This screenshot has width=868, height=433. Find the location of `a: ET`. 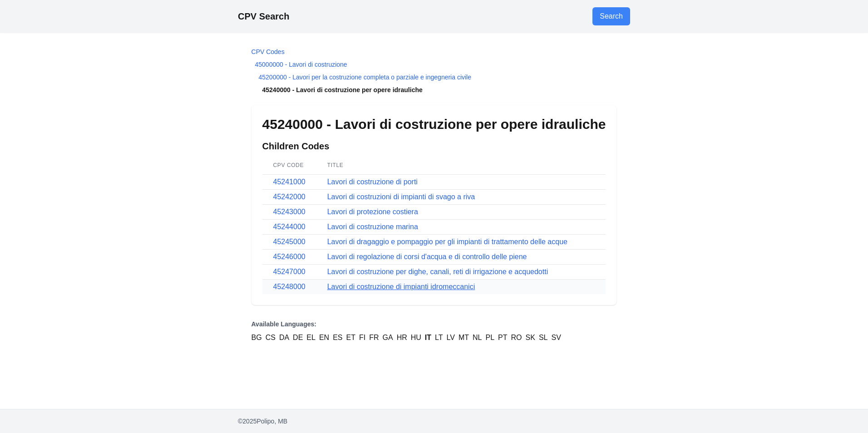

a: ET is located at coordinates (351, 338).